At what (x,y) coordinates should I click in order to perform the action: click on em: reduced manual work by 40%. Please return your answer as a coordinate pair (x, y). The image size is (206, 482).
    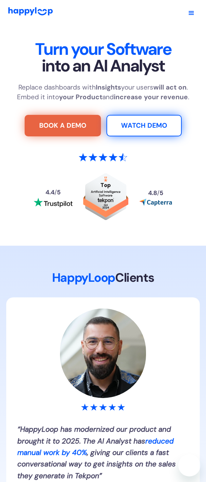
    Looking at the image, I should click on (95, 446).